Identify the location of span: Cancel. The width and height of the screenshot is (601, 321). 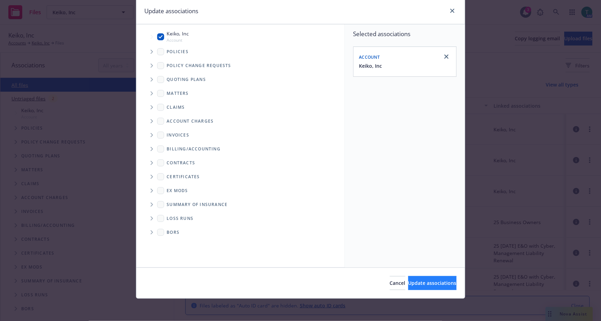
(398, 283).